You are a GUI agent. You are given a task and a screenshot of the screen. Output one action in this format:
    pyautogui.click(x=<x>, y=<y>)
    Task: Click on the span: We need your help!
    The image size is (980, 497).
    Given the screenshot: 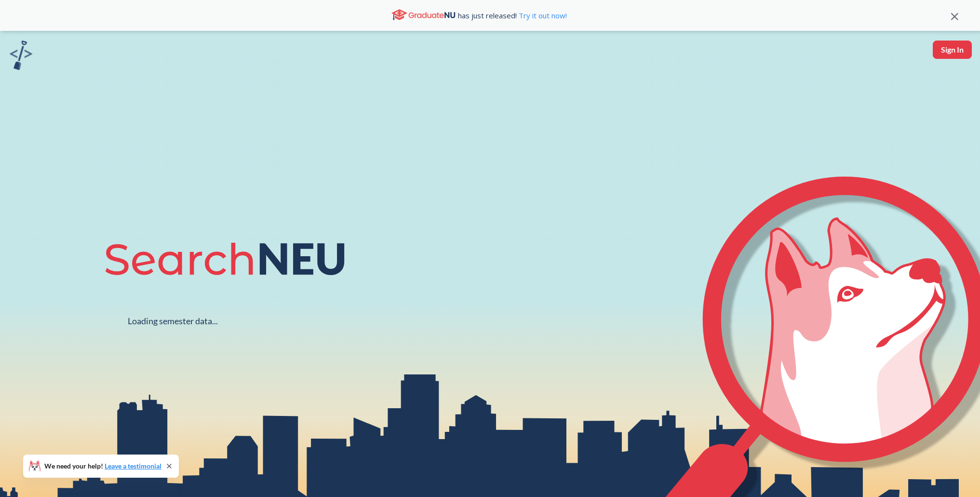 What is the action you would take?
    pyautogui.click(x=102, y=466)
    